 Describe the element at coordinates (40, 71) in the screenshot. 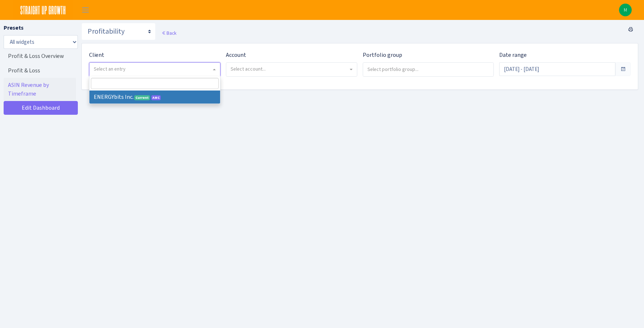

I see `a: Profit & Loss` at that location.